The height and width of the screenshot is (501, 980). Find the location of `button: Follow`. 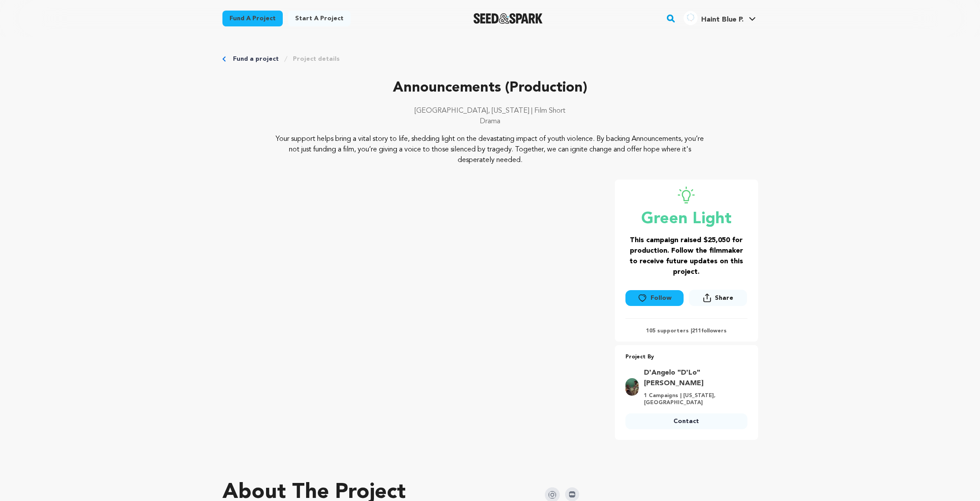

button: Follow is located at coordinates (654, 298).